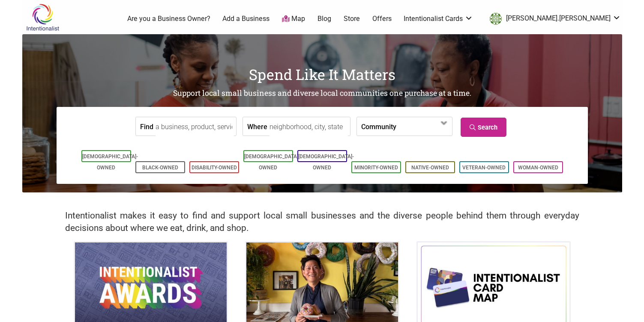  Describe the element at coordinates (257, 126) in the screenshot. I see `label: Where` at that location.